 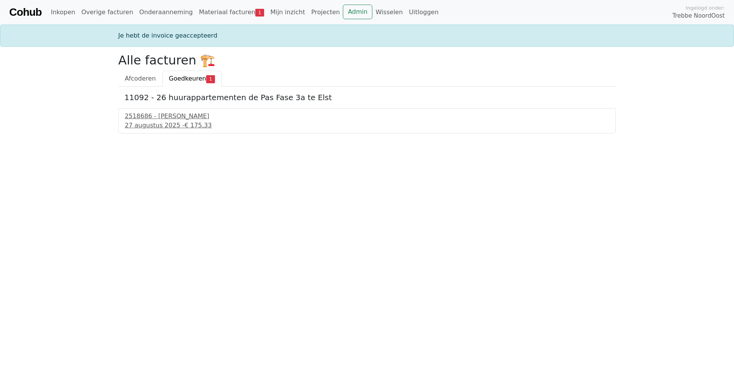 I want to click on span: Goedkeuren, so click(x=187, y=78).